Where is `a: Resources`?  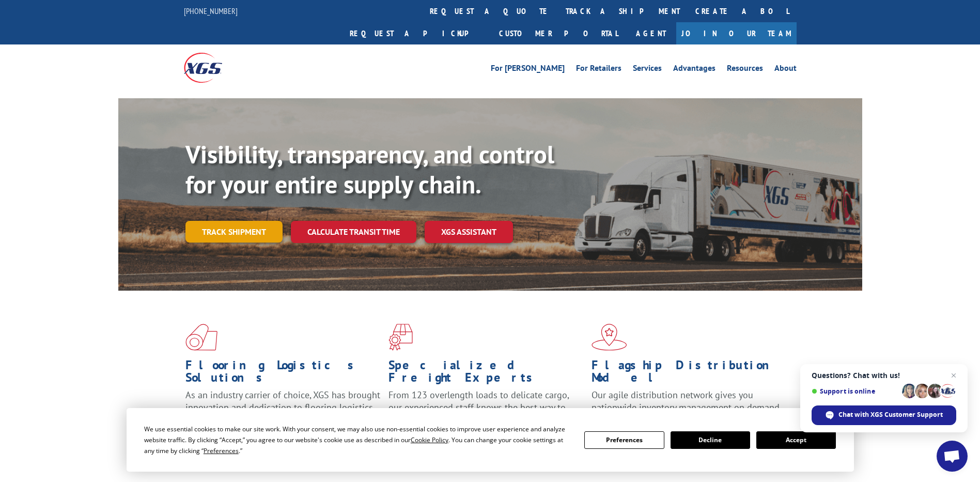 a: Resources is located at coordinates (746, 70).